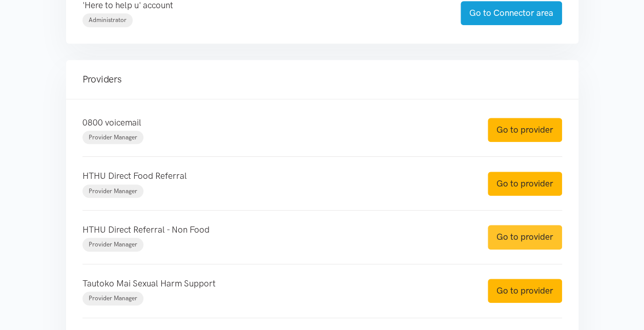 The height and width of the screenshot is (330, 644). What do you see at coordinates (512, 13) in the screenshot?
I see `a: Go to Connector area` at bounding box center [512, 13].